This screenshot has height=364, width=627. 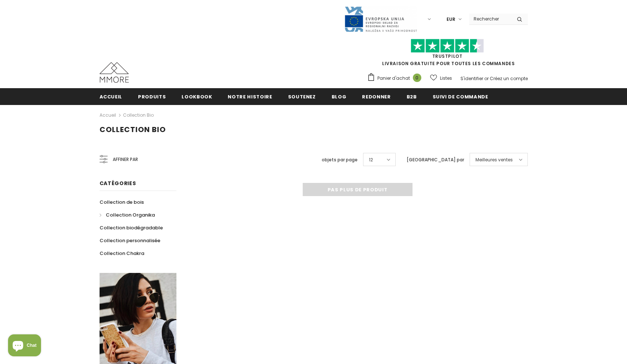 I want to click on span: Blog, so click(x=339, y=97).